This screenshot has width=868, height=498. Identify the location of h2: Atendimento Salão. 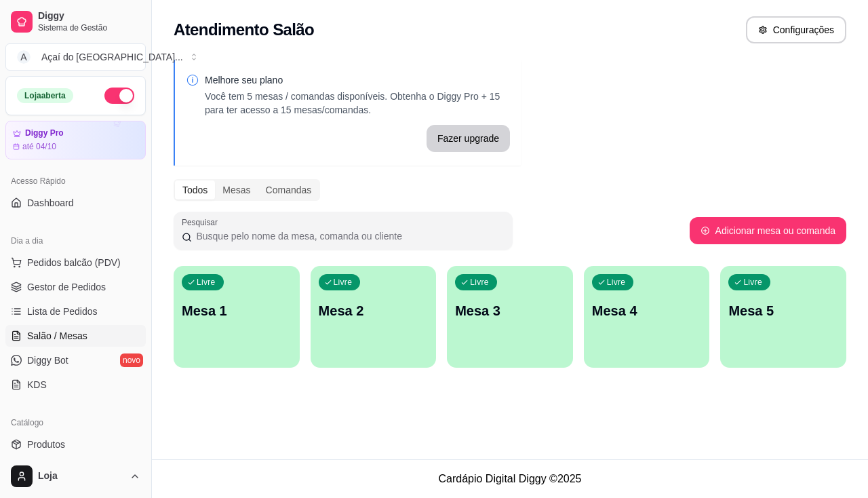
(244, 30).